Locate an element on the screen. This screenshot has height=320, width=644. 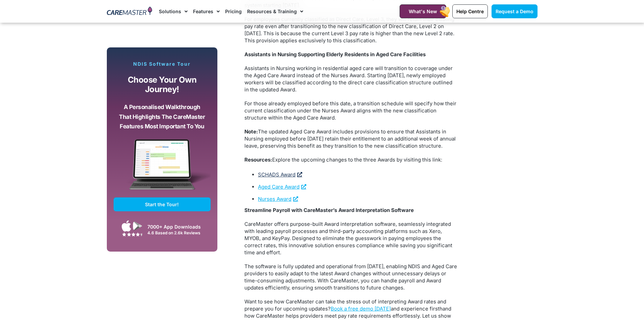
p: For employees currently classified as Direct Care, Level 3, they will retain their existing pay r... is located at coordinates (350, 30).